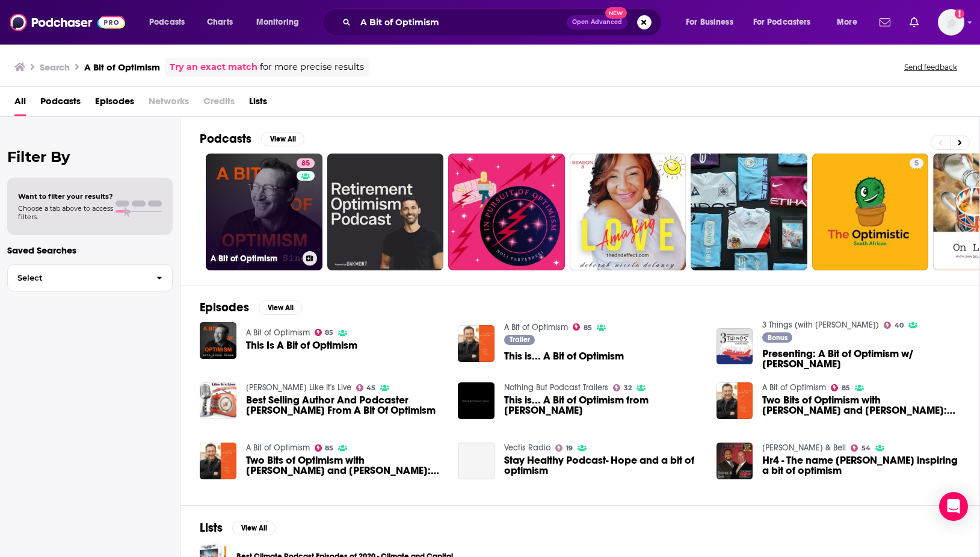  I want to click on svg: Add a profile image, so click(959, 14).